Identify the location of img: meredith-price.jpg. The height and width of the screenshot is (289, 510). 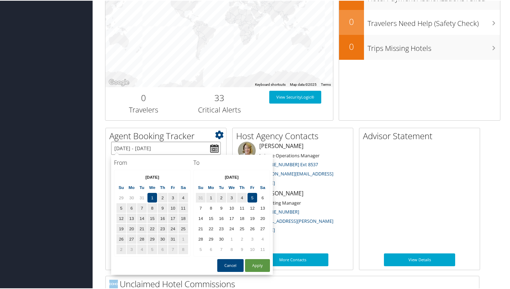
(247, 150).